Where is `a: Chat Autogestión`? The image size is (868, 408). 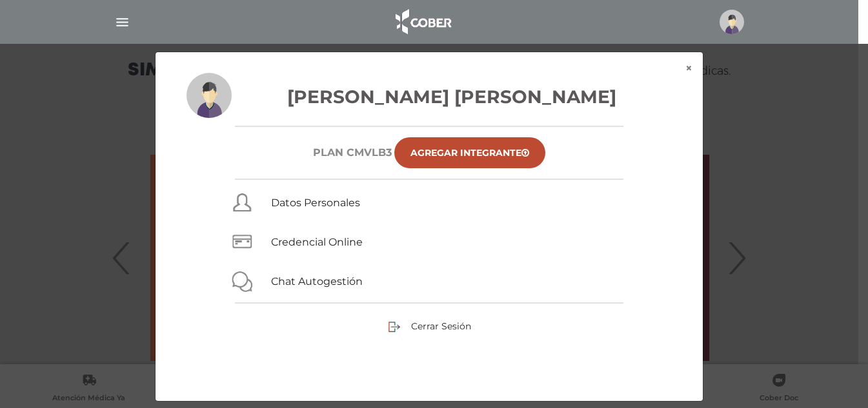
a: Chat Autogestión is located at coordinates (317, 281).